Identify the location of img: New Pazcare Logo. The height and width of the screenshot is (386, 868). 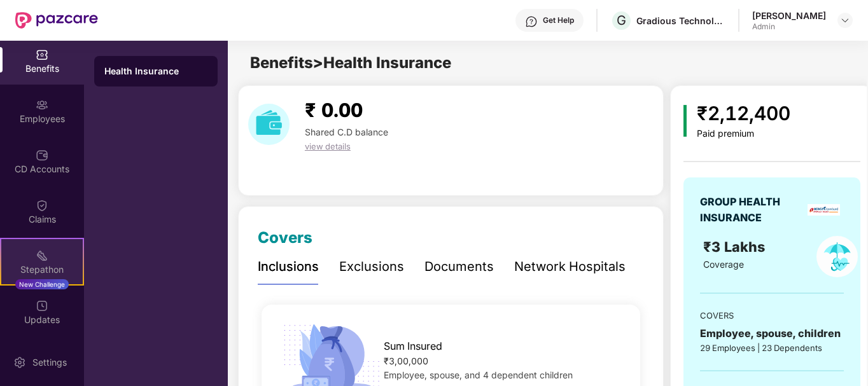
(56, 20).